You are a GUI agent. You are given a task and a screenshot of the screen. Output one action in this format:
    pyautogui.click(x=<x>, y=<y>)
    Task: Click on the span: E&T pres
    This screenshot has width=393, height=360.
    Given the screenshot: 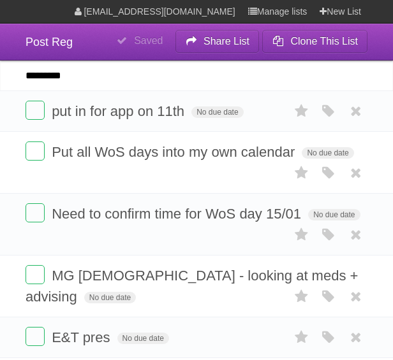 What is the action you would take?
    pyautogui.click(x=82, y=337)
    